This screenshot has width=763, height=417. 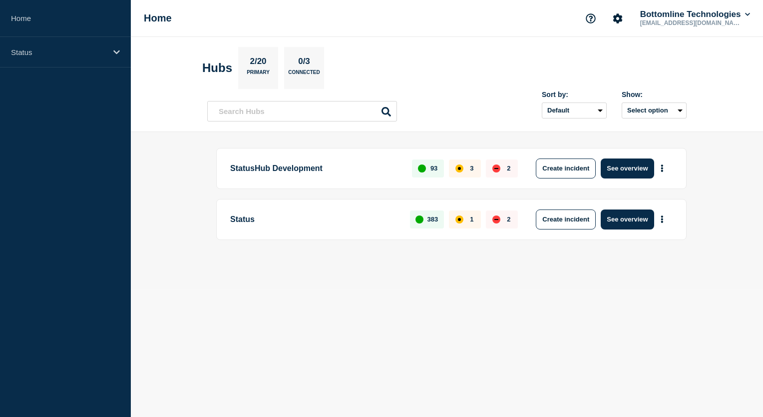 What do you see at coordinates (575, 94) in the screenshot?
I see `div: Sort by:` at bounding box center [575, 94].